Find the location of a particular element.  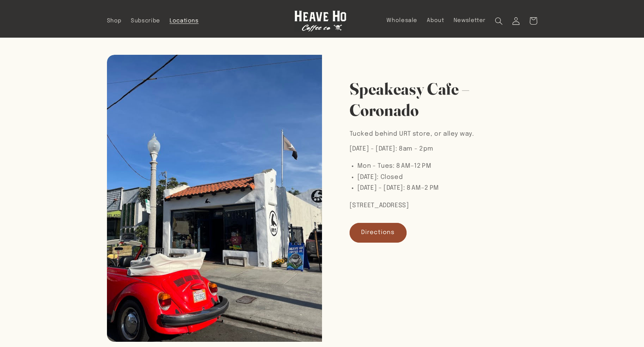

span: Wholesale is located at coordinates (402, 21).